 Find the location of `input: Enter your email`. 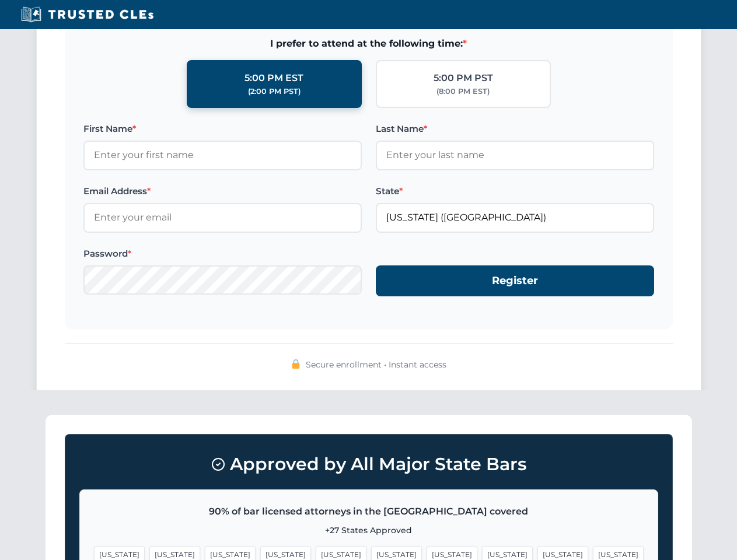

input: Enter your email is located at coordinates (222, 217).